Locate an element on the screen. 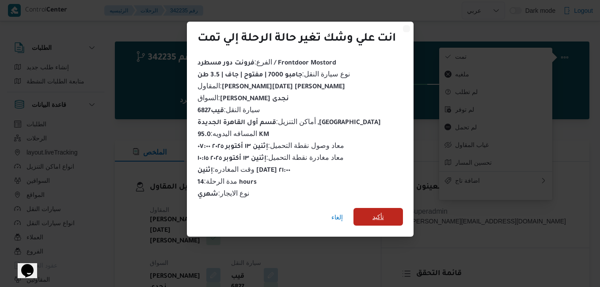  b: 95.0 KM is located at coordinates (233, 135).